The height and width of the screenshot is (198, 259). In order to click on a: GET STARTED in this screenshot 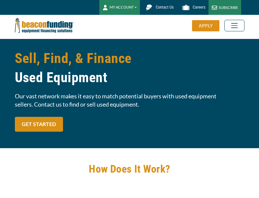, I will do `click(39, 124)`.